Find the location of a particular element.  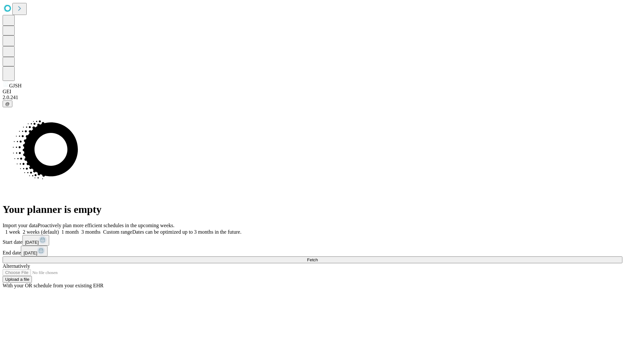

span: 1 month is located at coordinates (70, 232).